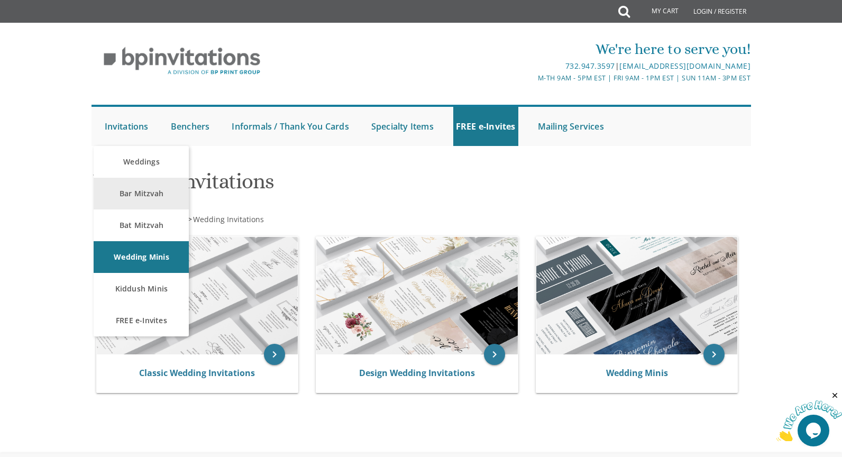  What do you see at coordinates (417, 296) in the screenshot?
I see `img: Design Wedding Invitations` at bounding box center [417, 296].